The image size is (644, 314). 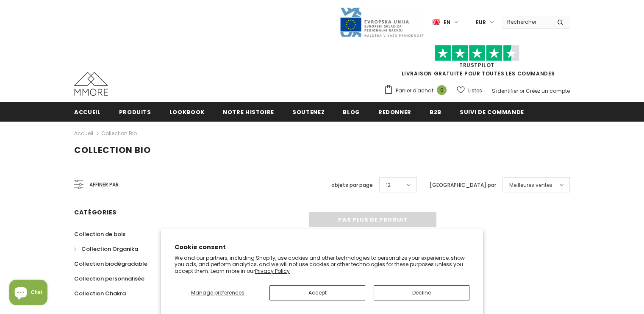 What do you see at coordinates (111, 263) in the screenshot?
I see `span: Collection biodégradable` at bounding box center [111, 263].